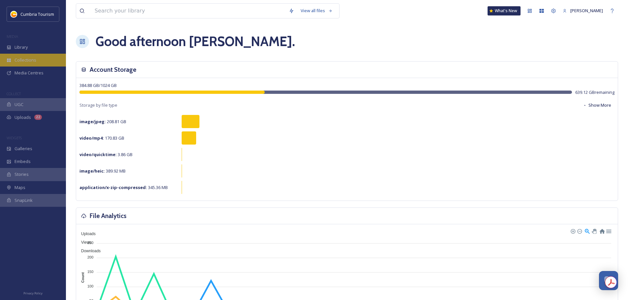 The height and width of the screenshot is (300, 628). What do you see at coordinates (102, 171) in the screenshot?
I see `span: 389.92 MB` at bounding box center [102, 171].